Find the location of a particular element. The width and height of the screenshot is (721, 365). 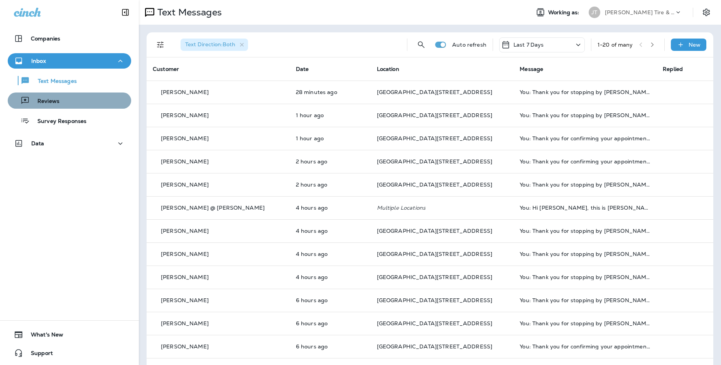

p: Oct 13, 2025 02:00 PM is located at coordinates (330, 185).